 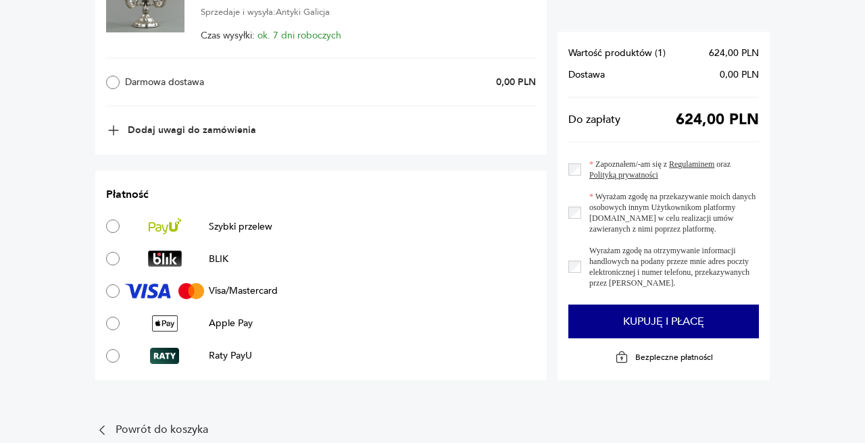 I want to click on input: Apple PayApple Pay, so click(x=113, y=324).